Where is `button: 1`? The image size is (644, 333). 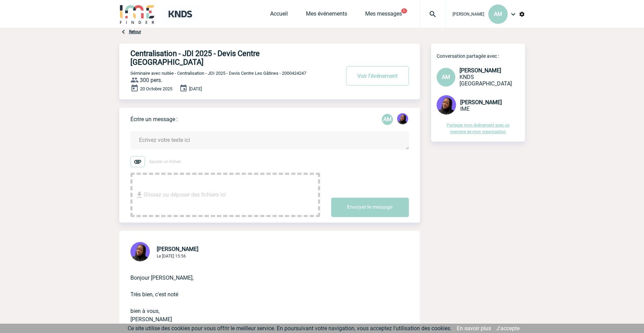
button: 1 is located at coordinates (404, 11).